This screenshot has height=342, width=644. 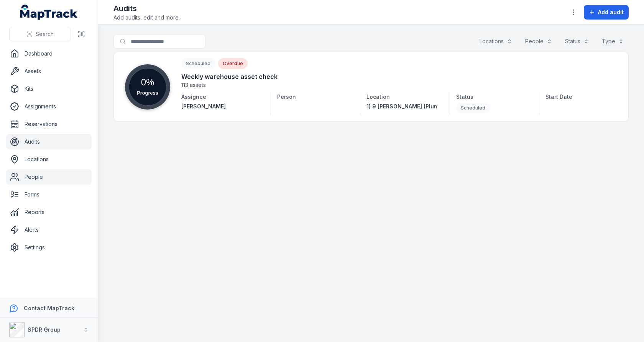 I want to click on a: MapTrack, so click(x=49, y=13).